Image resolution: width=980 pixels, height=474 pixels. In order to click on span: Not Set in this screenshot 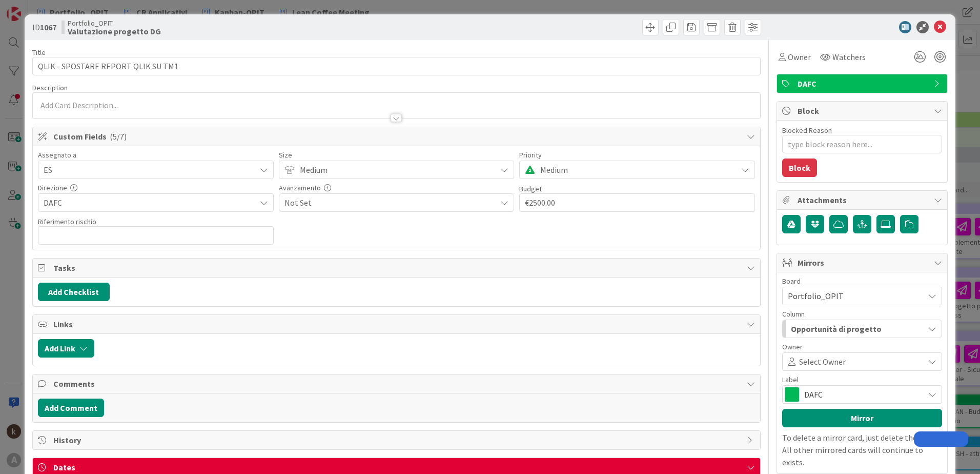, I will do `click(390, 202)`.